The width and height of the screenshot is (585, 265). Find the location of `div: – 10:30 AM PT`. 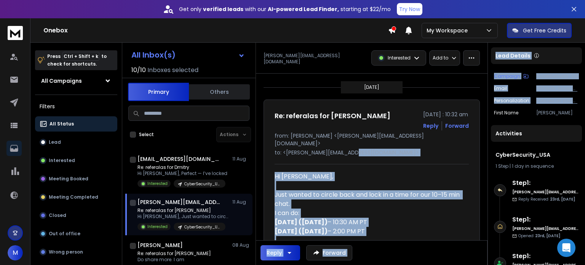

div: – 10:30 AM PT is located at coordinates (369, 222).